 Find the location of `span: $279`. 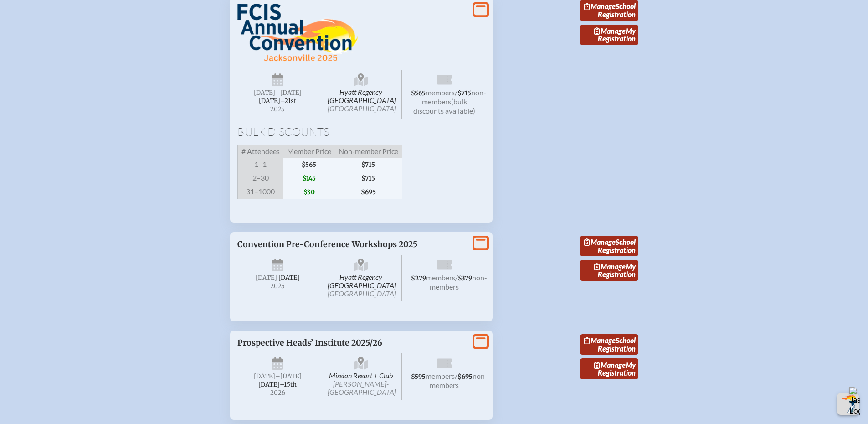

span: $279 is located at coordinates (418, 278).